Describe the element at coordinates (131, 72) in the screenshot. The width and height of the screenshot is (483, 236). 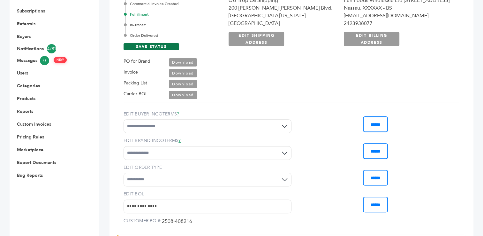
I see `label: Invoice` at that location.